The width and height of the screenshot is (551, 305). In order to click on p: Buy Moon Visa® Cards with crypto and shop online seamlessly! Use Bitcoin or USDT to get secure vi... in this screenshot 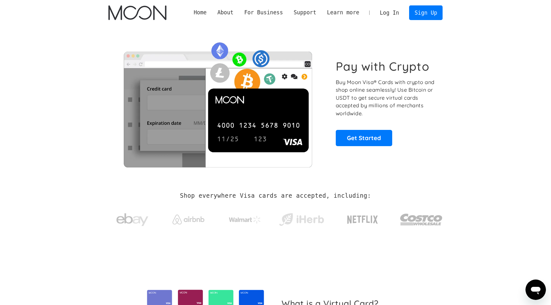, I will do `click(385, 98)`.